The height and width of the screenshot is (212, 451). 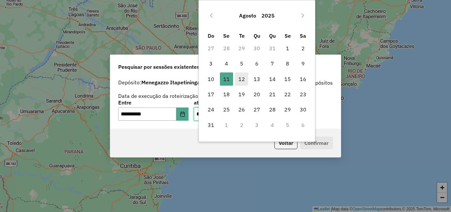 What do you see at coordinates (286, 143) in the screenshot?
I see `button: Voltar` at bounding box center [286, 143].